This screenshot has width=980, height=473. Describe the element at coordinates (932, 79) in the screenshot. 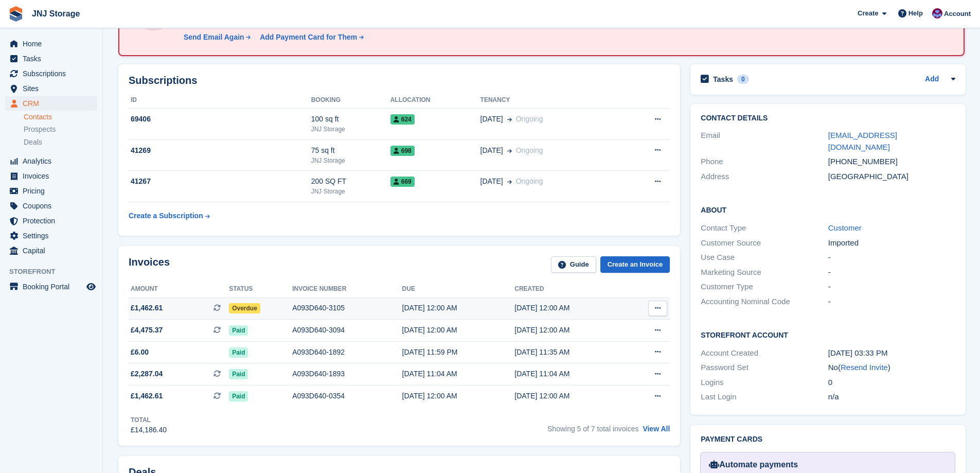

I see `a: Add` at that location.